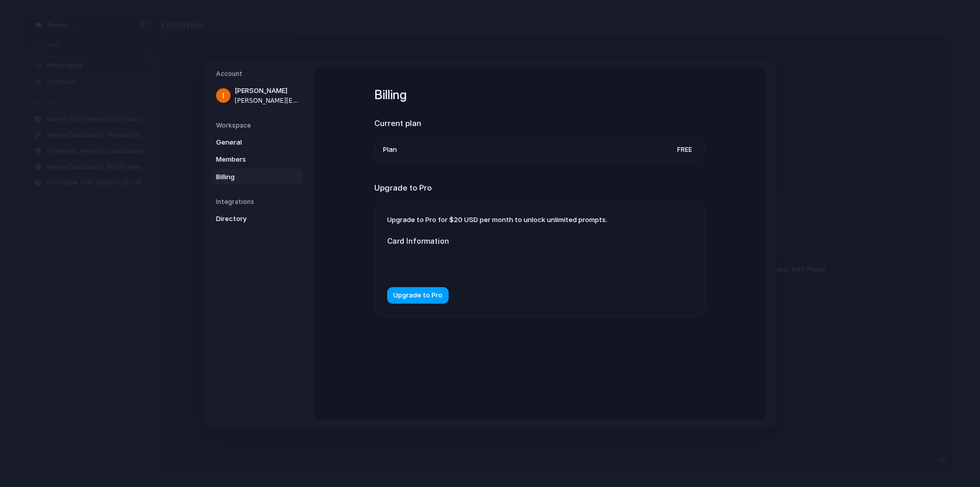 The width and height of the screenshot is (980, 487). I want to click on h2: Upgrade to Pro, so click(540, 188).